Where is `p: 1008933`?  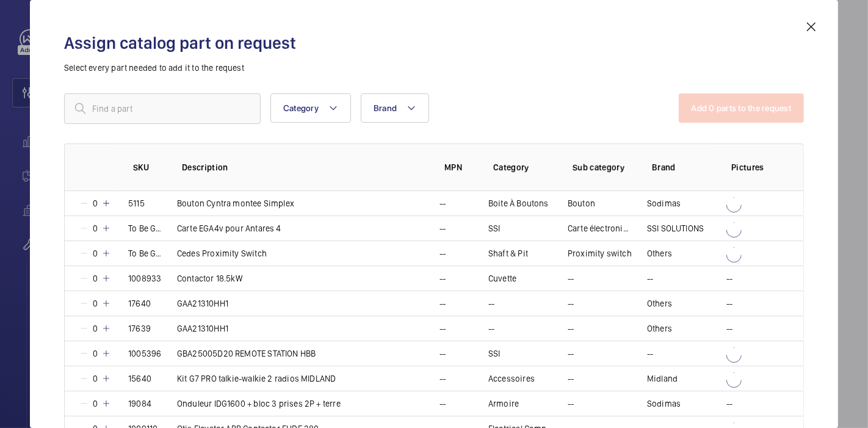 p: 1008933 is located at coordinates (145, 278).